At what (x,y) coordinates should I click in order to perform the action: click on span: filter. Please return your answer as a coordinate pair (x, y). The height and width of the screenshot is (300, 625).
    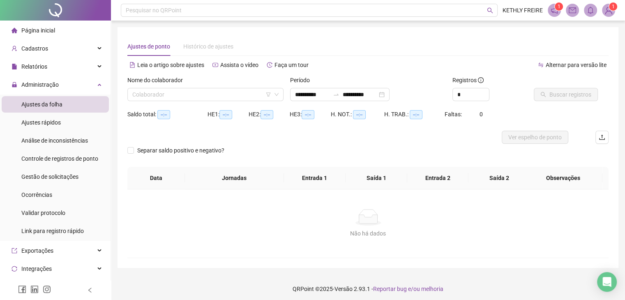
    Looking at the image, I should click on (268, 94).